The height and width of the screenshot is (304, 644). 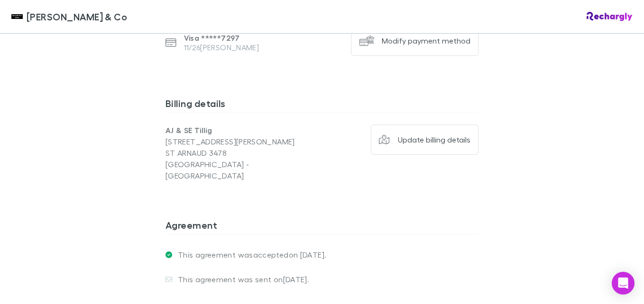 What do you see at coordinates (415, 41) in the screenshot?
I see `button: Modify payment method` at bounding box center [415, 41].